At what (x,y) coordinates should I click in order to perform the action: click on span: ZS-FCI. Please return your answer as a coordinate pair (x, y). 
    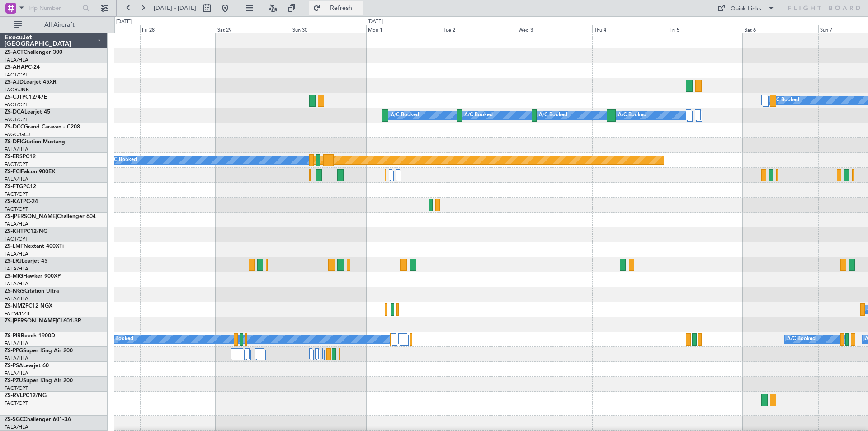
    Looking at the image, I should click on (13, 172).